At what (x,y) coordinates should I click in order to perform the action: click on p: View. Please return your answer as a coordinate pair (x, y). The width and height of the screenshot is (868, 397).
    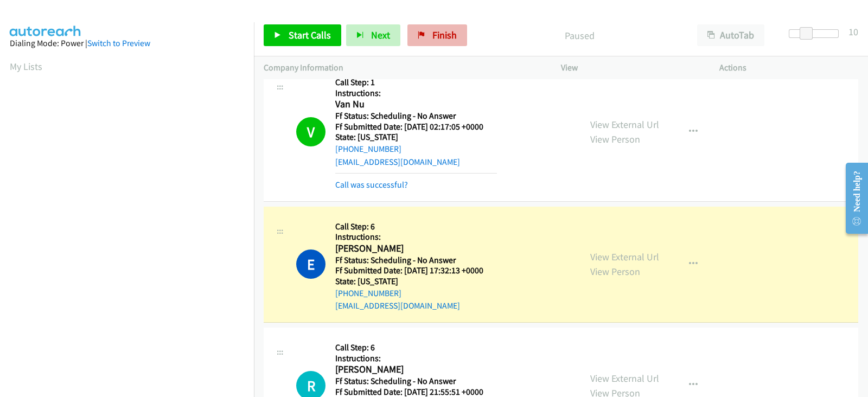
    Looking at the image, I should click on (631, 68).